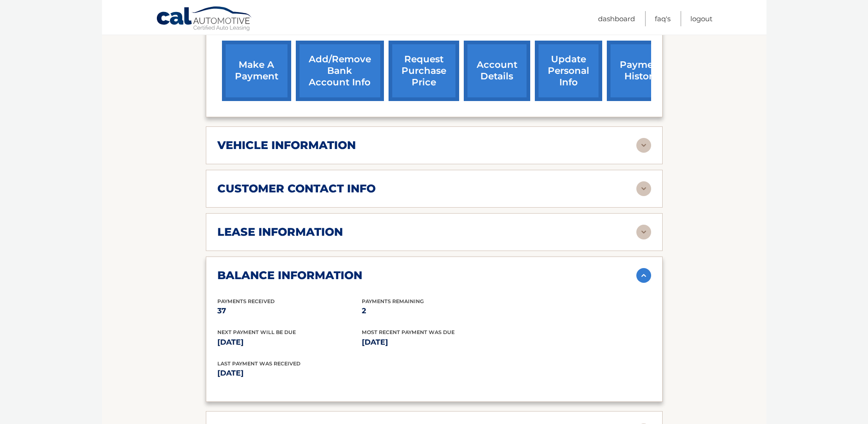 This screenshot has height=424, width=868. Describe the element at coordinates (246, 301) in the screenshot. I see `span: Payments Received` at that location.